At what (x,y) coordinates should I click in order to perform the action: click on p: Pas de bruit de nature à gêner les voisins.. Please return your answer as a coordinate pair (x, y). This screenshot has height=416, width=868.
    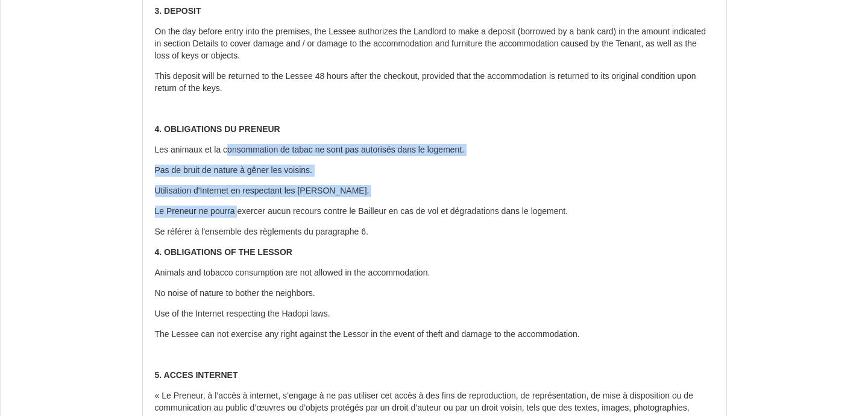
    Looking at the image, I should click on (434, 171).